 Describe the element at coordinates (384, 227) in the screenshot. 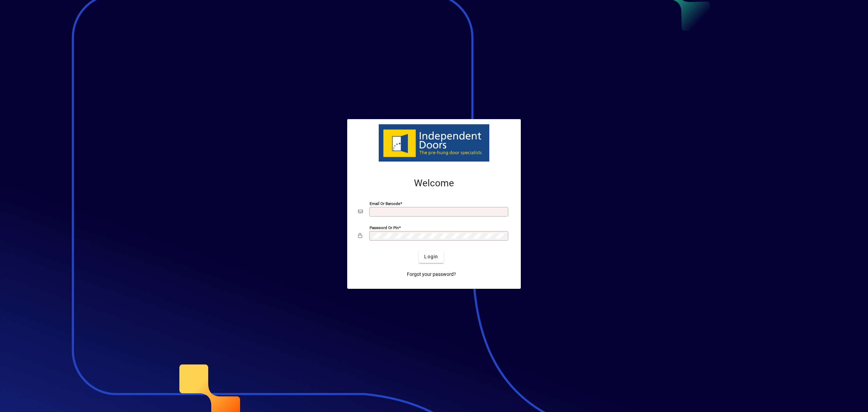

I see `mat-label: Password or Pin` at that location.